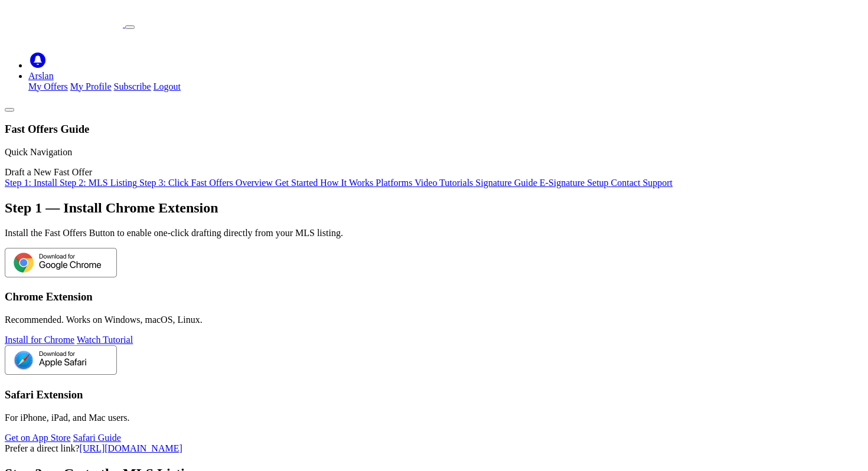  What do you see at coordinates (434, 395) in the screenshot?
I see `h3: Safari Extension` at bounding box center [434, 395].